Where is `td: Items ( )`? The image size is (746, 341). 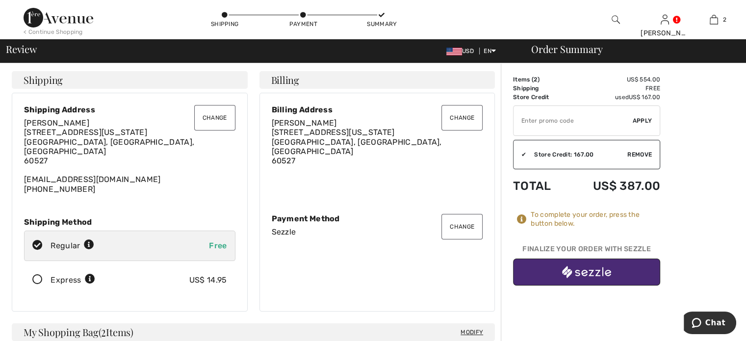
td: Items ( ) is located at coordinates (539, 79).